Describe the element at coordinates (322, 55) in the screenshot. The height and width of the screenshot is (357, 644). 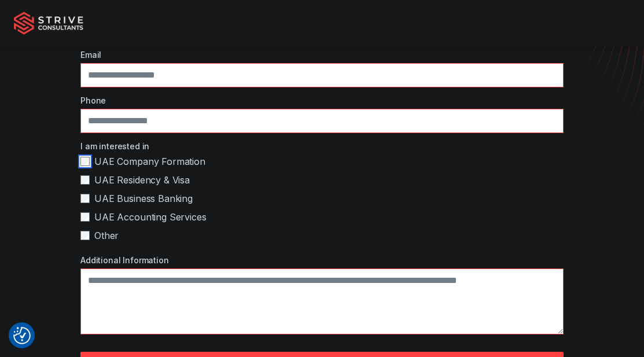
I see `label: Email` at that location.